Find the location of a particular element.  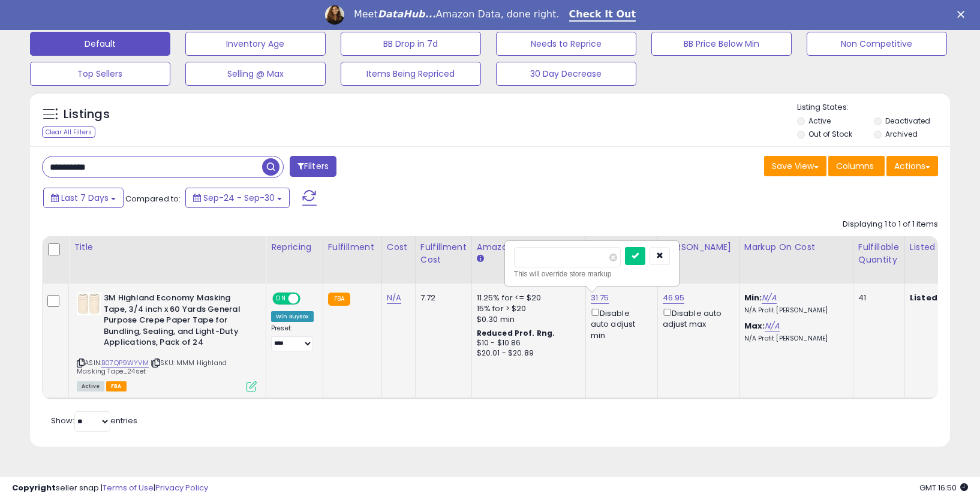

a: 46.95 is located at coordinates (673, 298).